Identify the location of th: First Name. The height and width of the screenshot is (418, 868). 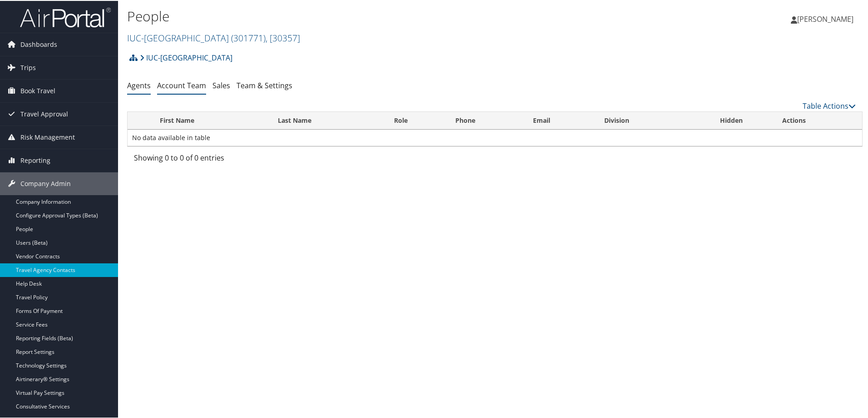
(210, 120).